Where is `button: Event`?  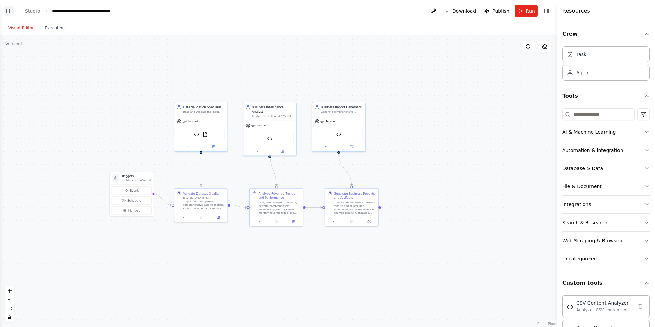
button: Event is located at coordinates (132, 190).